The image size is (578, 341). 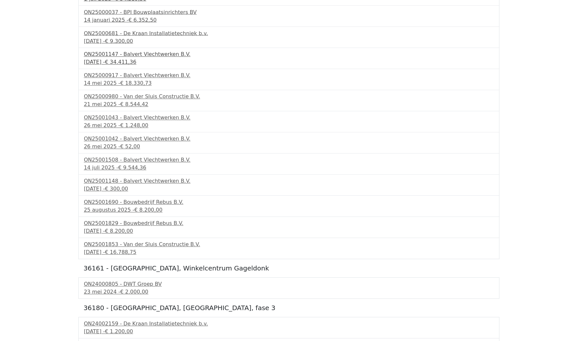 What do you see at coordinates (289, 285) in the screenshot?
I see `div: ON24000805 - DWT Groep BV` at bounding box center [289, 285].